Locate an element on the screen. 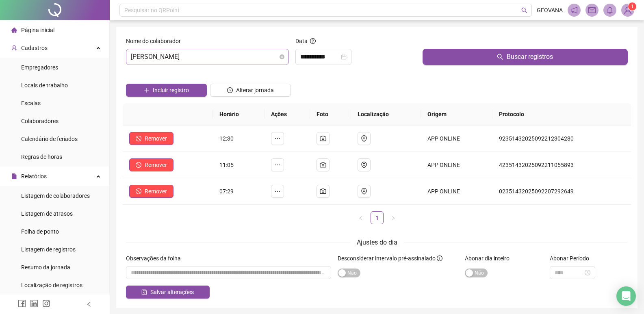 The width and height of the screenshot is (644, 314). span: Resumo da jornada is located at coordinates (46, 267).